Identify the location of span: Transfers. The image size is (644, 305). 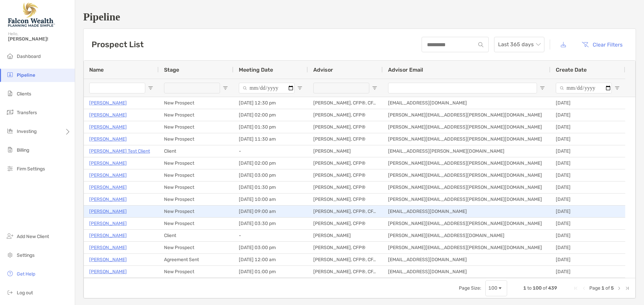
(27, 113).